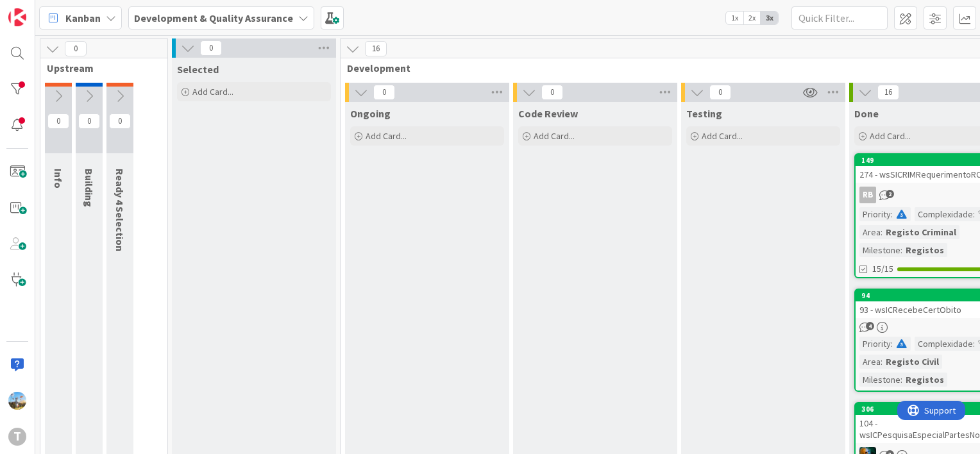 This screenshot has height=454, width=980. Describe the element at coordinates (42, 10) in the screenshot. I see `span: Support` at that location.